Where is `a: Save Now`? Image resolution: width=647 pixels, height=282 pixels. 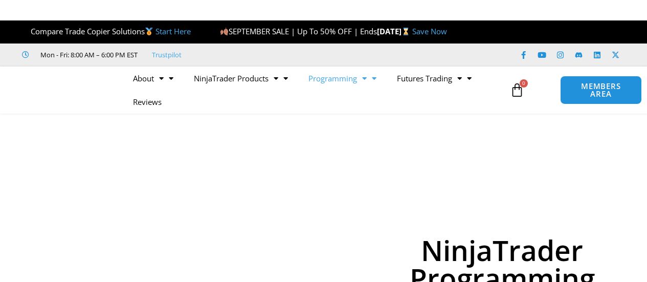
a: Save Now is located at coordinates (430, 31).